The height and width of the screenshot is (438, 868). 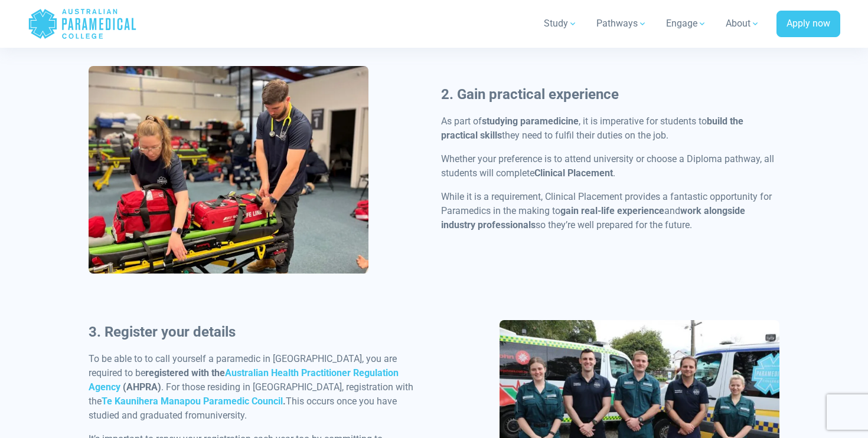 What do you see at coordinates (808, 24) in the screenshot?
I see `a: Apply now` at bounding box center [808, 24].